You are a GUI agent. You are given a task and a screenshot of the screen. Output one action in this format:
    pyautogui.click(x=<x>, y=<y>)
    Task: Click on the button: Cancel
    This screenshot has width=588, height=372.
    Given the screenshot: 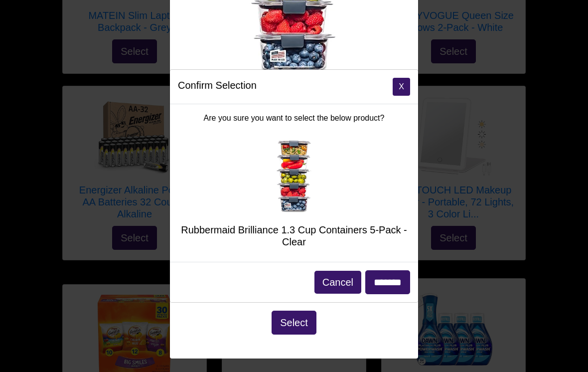 What is the action you would take?
    pyautogui.click(x=338, y=283)
    